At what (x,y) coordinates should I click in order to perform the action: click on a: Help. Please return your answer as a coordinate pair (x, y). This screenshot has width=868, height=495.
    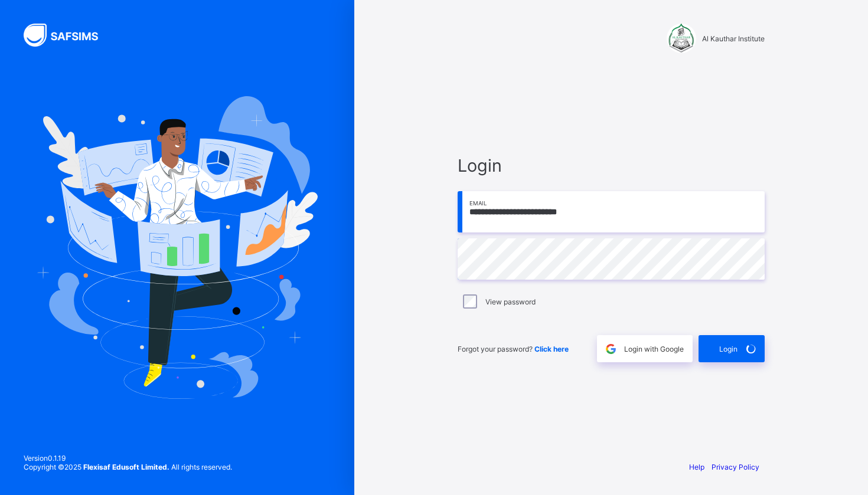
    Looking at the image, I should click on (697, 467).